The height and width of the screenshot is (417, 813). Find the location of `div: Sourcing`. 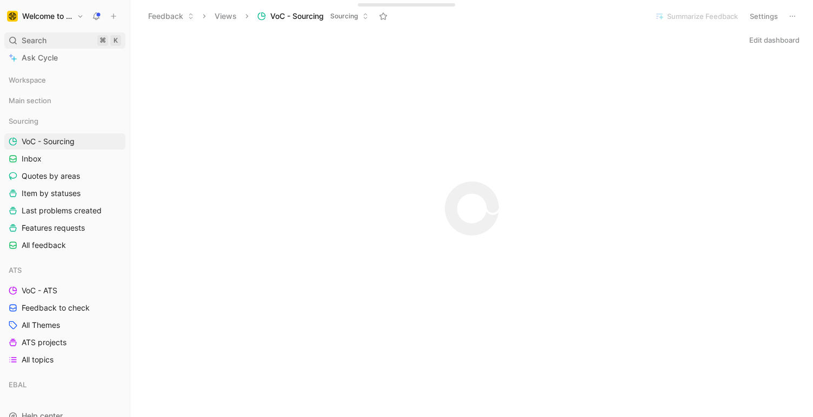

div: Sourcing is located at coordinates (65, 121).